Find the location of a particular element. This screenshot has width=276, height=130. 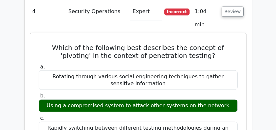

div: Rotating through various social engineering techniques to gather sensitive information is located at coordinates (138, 80).